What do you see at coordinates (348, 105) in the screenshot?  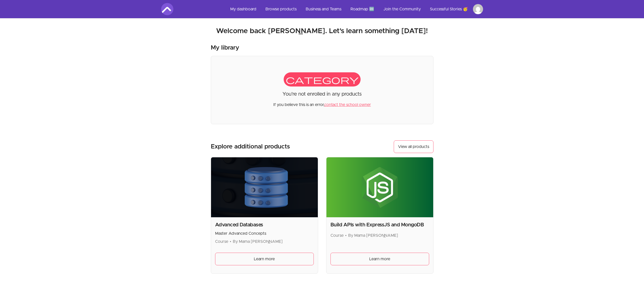 I see `a: contact the school owner` at bounding box center [348, 105].